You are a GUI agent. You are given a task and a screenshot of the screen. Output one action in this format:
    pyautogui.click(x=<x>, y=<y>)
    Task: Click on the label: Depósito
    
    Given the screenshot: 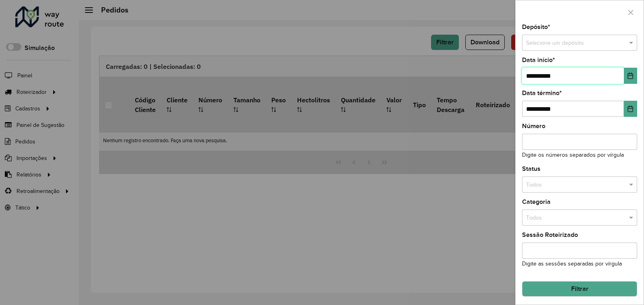 What is the action you would take?
    pyautogui.click(x=536, y=27)
    